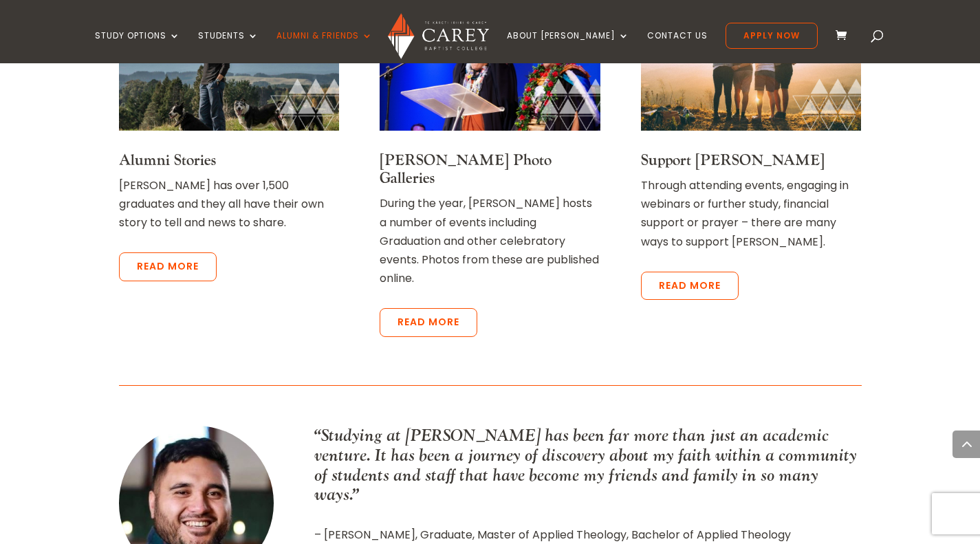  What do you see at coordinates (772, 36) in the screenshot?
I see `a: Apply Now` at bounding box center [772, 36].